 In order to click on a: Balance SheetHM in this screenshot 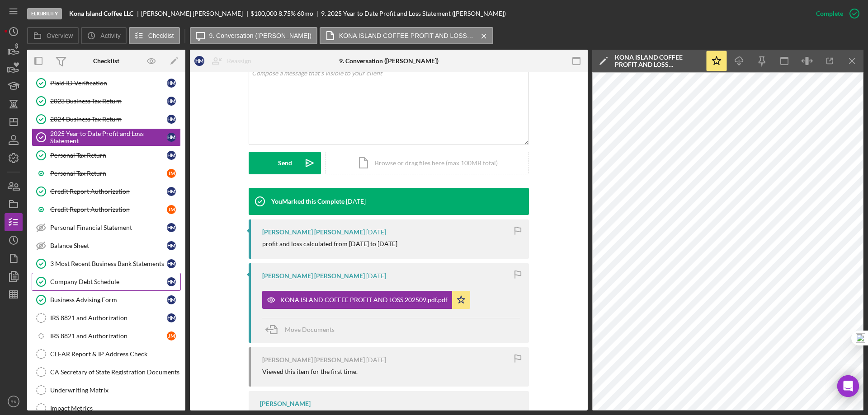, I will do `click(106, 246)`.